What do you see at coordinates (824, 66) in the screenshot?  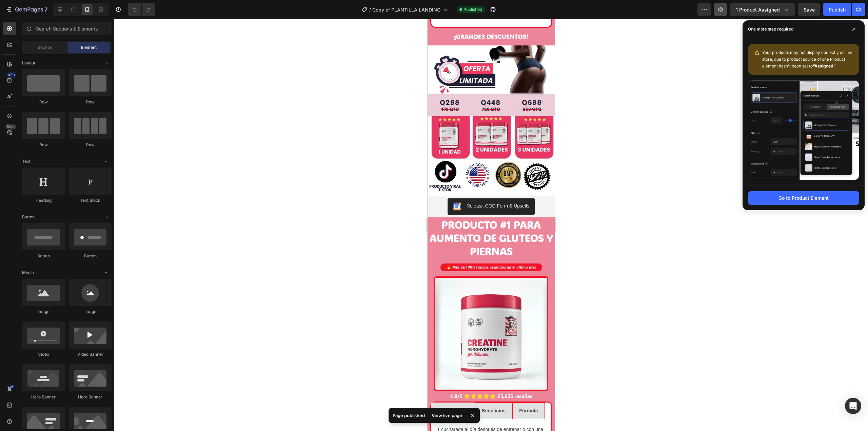 I see `b: “Assigned”` at bounding box center [824, 66].